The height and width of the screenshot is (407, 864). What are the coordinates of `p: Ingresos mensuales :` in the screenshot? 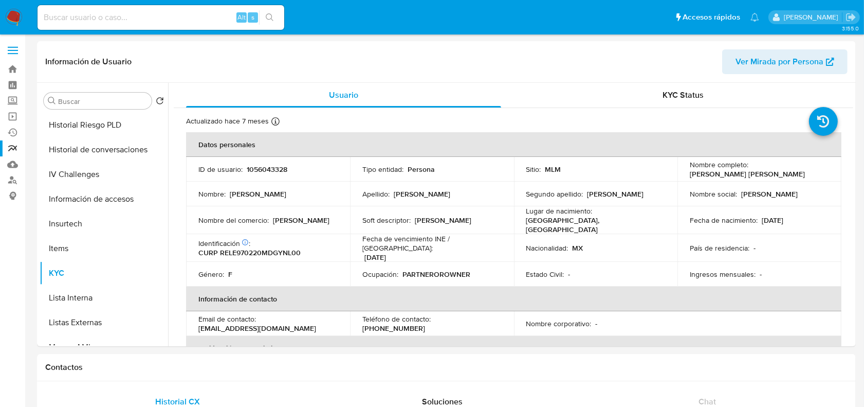 It's located at (723, 274).